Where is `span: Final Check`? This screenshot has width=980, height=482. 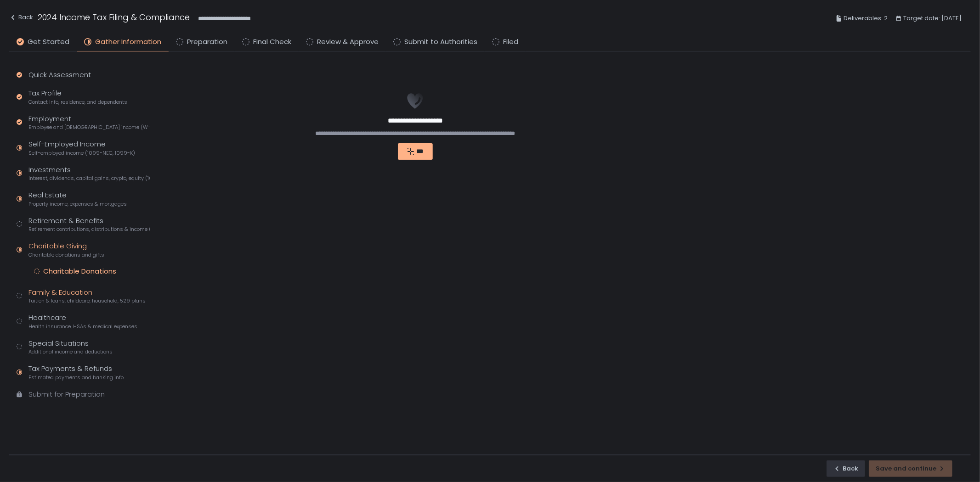 span: Final Check is located at coordinates (272, 42).